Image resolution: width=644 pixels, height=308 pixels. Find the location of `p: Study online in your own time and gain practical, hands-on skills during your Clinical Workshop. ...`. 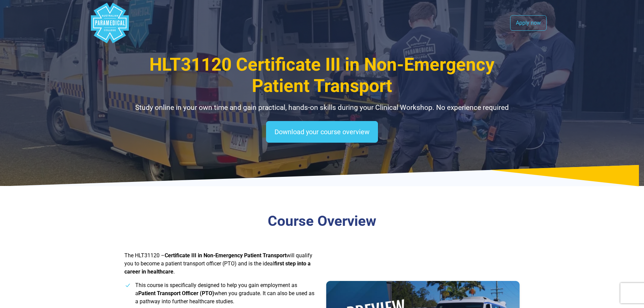

p: Study online in your own time and gain practical, hands-on skills during your Clinical Workshop. ... is located at coordinates (322, 107).